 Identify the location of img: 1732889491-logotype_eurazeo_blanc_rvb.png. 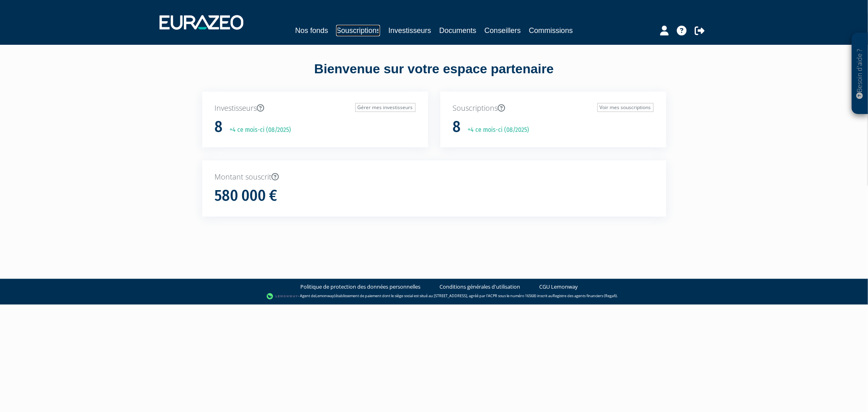
(202, 22).